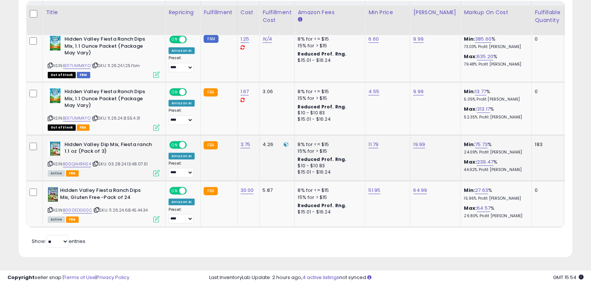 The height and width of the screenshot is (285, 591). What do you see at coordinates (105, 195) in the screenshot?
I see `b: Hidden Valley Fiesta Ranch Dips Mix, Gluten Free -Pack of 24` at bounding box center [105, 195].